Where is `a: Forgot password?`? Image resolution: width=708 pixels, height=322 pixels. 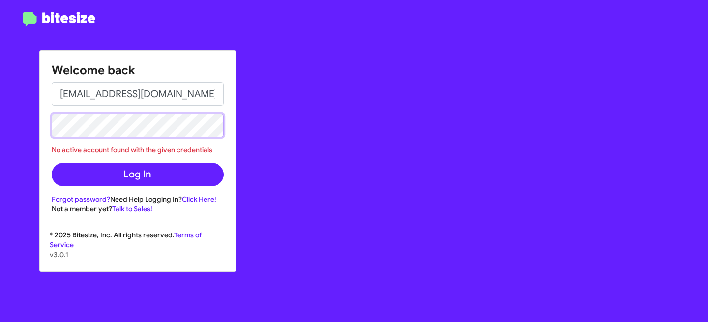 a: Forgot password? is located at coordinates (81, 199).